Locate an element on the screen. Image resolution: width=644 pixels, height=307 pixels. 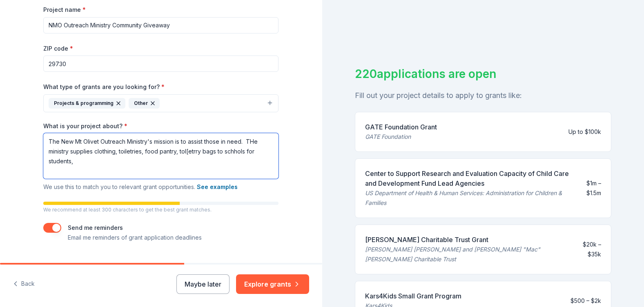
div: $500 – $2k is located at coordinates (585, 300).